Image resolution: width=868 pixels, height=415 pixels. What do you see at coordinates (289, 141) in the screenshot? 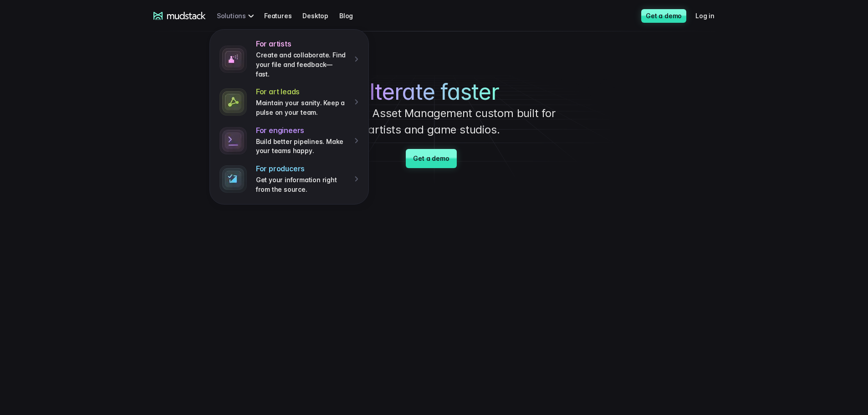
I see `a: For engineersBuild better pipelines. Make your teams happy.` at bounding box center [289, 141].